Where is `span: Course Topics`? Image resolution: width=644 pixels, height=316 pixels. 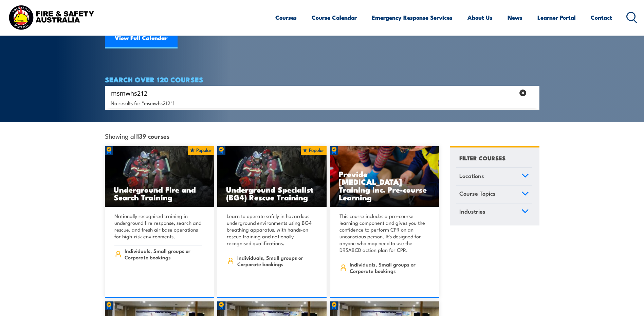
span: Course Topics is located at coordinates (477, 193).